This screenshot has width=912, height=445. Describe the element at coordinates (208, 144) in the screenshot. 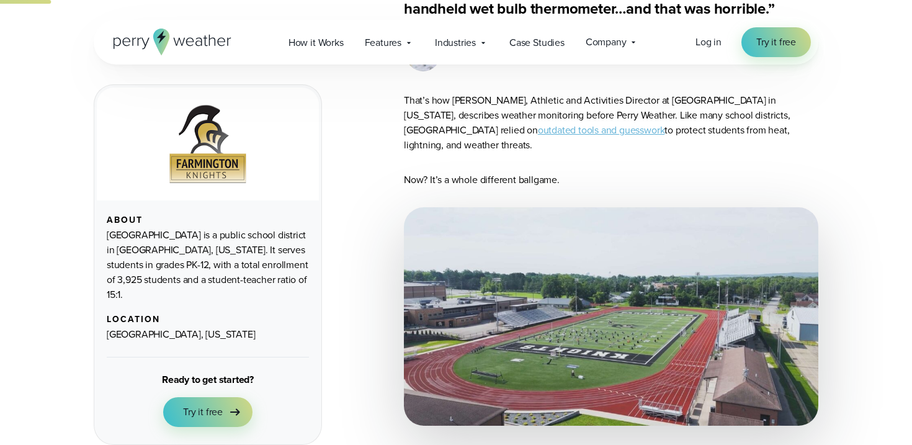

I see `img: Farmington R7` at that location.